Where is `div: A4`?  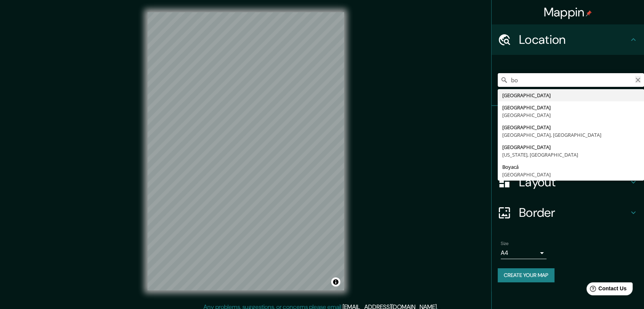 div: A4 is located at coordinates (523, 253).